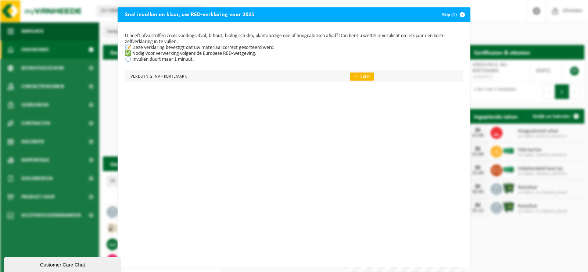  I want to click on td: VERDUYN G. NV - KORTEMARK, so click(234, 76).